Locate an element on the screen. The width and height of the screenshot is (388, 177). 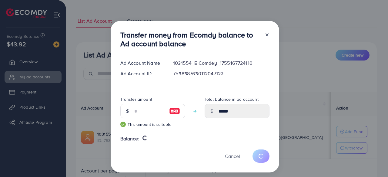
img: image is located at coordinates (174, 111).